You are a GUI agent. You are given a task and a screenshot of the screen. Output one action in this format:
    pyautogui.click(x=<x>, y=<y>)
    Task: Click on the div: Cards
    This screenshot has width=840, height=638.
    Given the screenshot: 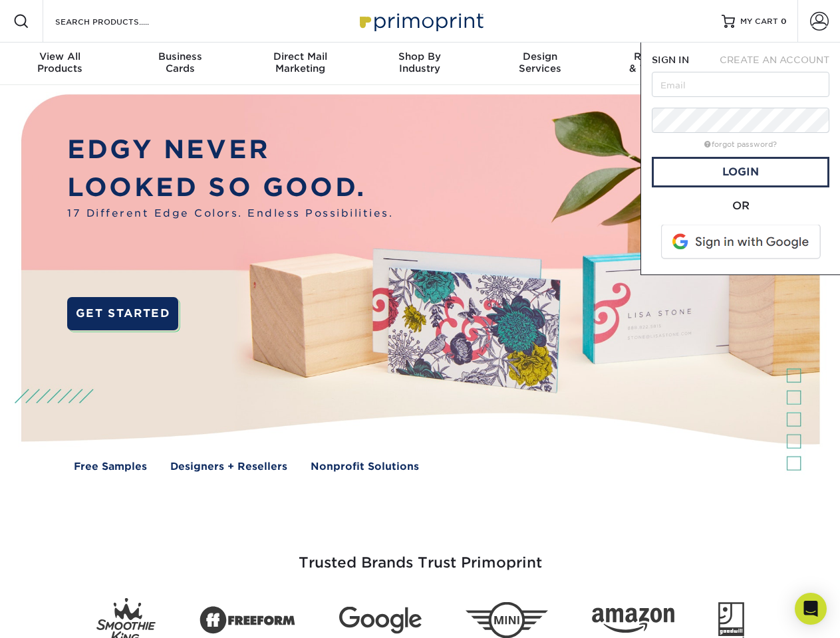 What is the action you would take?
    pyautogui.click(x=179, y=62)
    